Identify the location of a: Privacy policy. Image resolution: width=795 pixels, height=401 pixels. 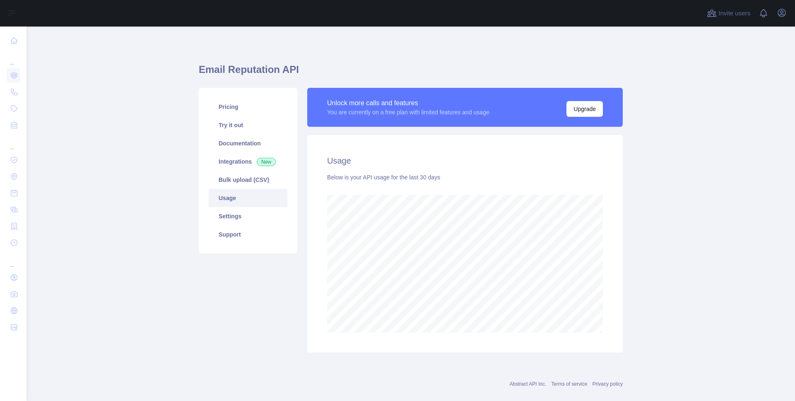
(608, 384).